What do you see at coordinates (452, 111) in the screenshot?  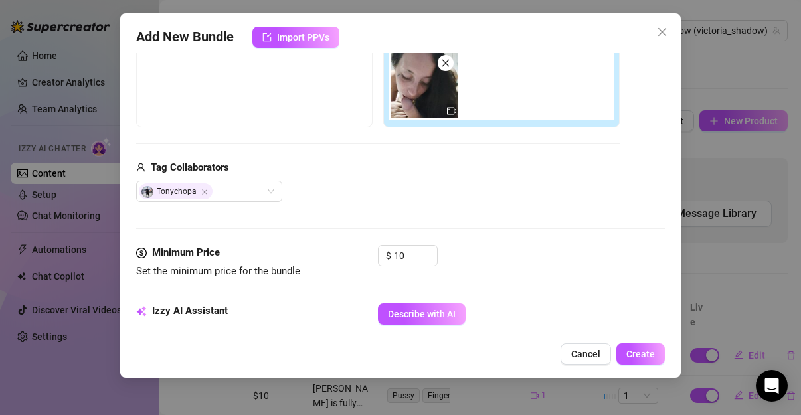 I see `span: video-camera` at bounding box center [452, 111].